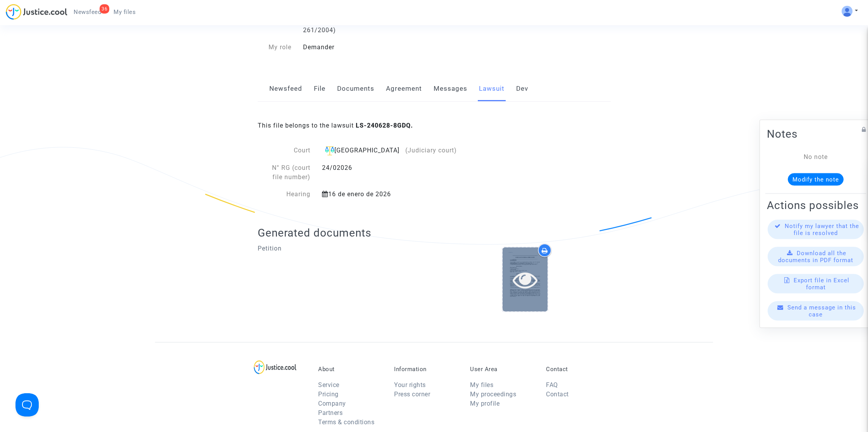 This screenshot has height=432, width=868. What do you see at coordinates (557, 394) in the screenshot?
I see `a: Contact` at bounding box center [557, 394].